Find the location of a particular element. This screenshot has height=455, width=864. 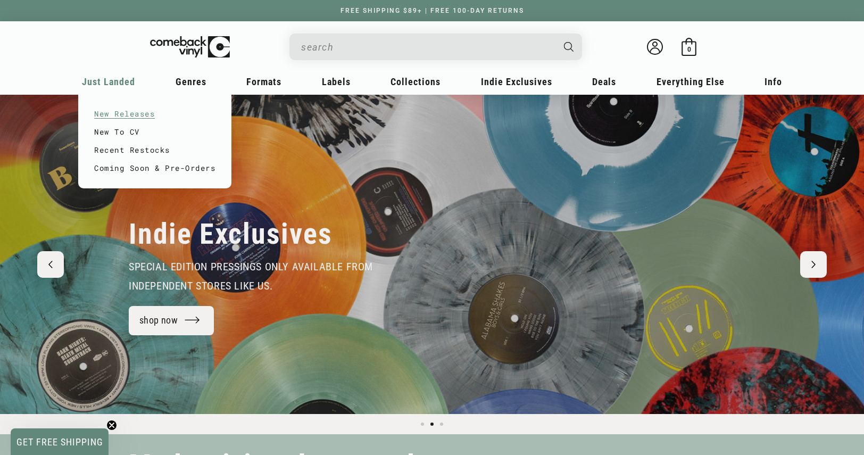

span: GET FREE SHIPPING is located at coordinates (60, 442).